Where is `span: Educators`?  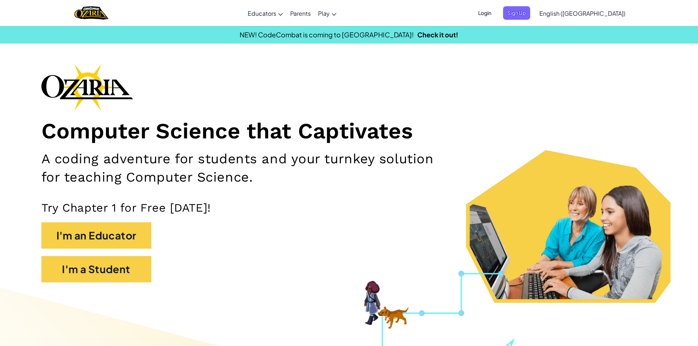
span: Educators is located at coordinates (262, 13).